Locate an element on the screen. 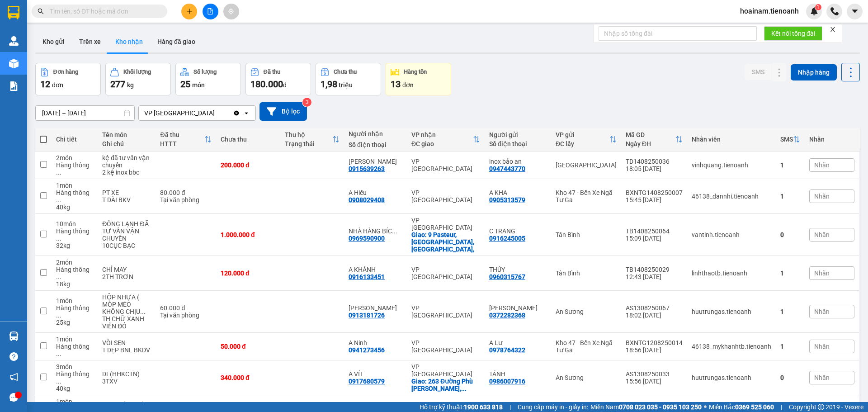 The width and height of the screenshot is (868, 412). div: VP gửi is located at coordinates (582, 135).